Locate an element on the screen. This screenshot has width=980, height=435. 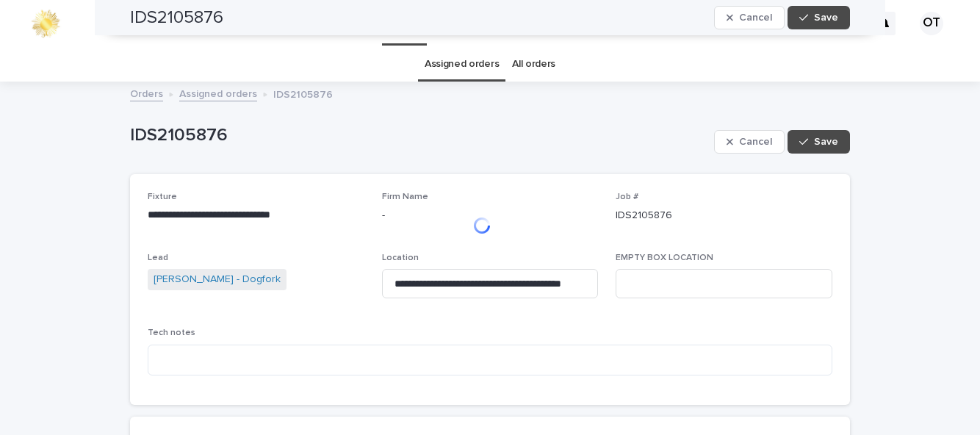
div: OT is located at coordinates (931, 23).